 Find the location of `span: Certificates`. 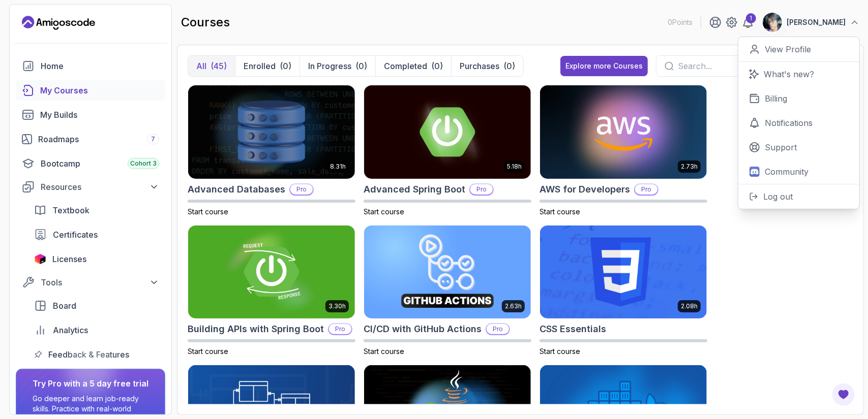

span: Certificates is located at coordinates (75, 235).